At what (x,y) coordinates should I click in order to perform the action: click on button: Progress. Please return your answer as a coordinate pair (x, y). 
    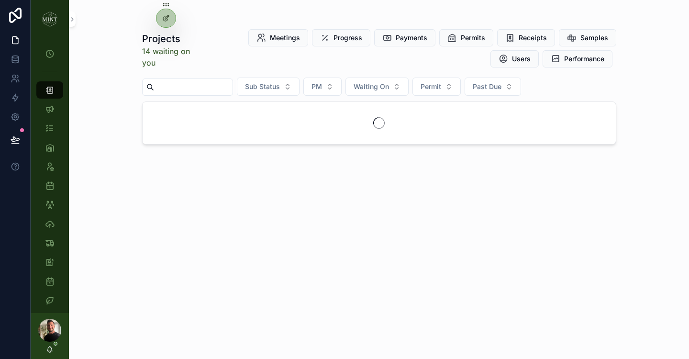
    Looking at the image, I should click on (341, 38).